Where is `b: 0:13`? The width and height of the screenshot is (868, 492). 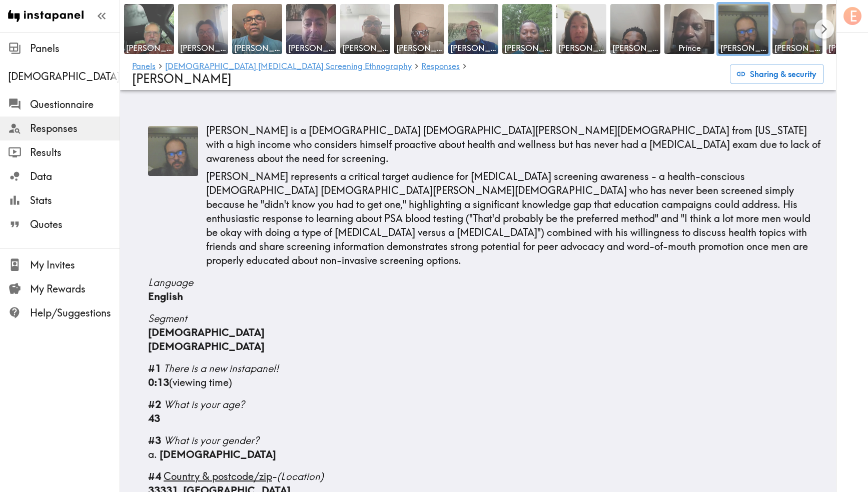 b: 0:13 is located at coordinates (158, 382).